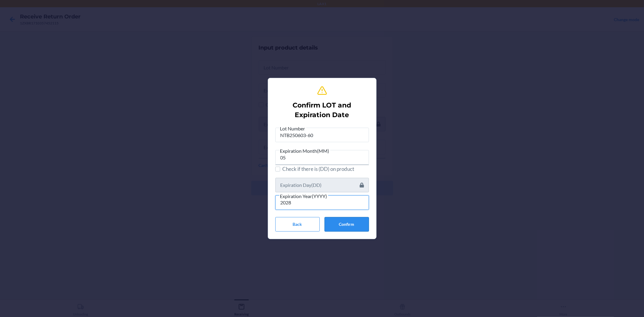  I want to click on h2: Confirm LOT and Expiration Date, so click(322, 110).